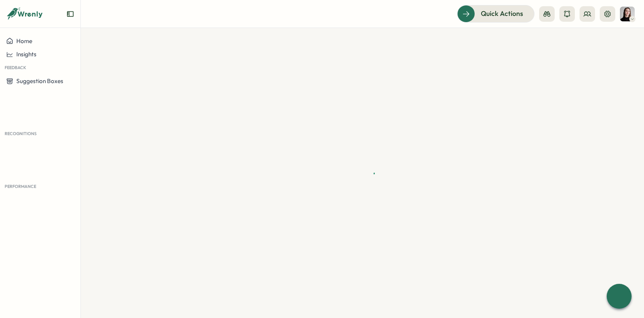 This screenshot has height=318, width=644. Describe the element at coordinates (627, 14) in the screenshot. I see `img: Elena Ladushyna` at that location.